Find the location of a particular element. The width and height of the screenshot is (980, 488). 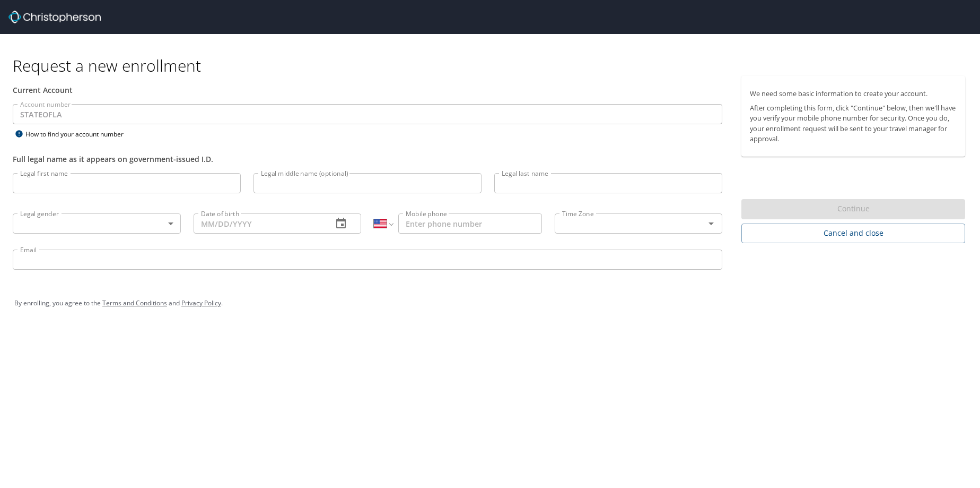

input: Enter phone number is located at coordinates (470, 223).